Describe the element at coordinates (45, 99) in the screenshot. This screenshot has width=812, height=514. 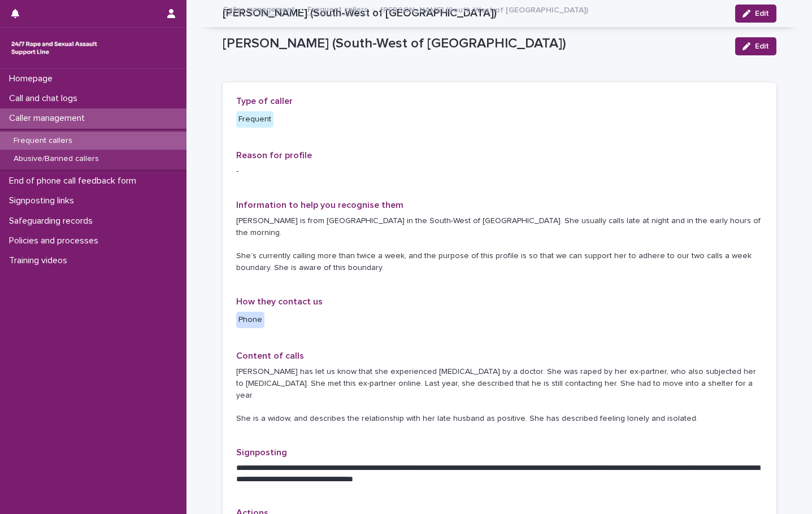
I see `p: Call and chat logs` at that location.